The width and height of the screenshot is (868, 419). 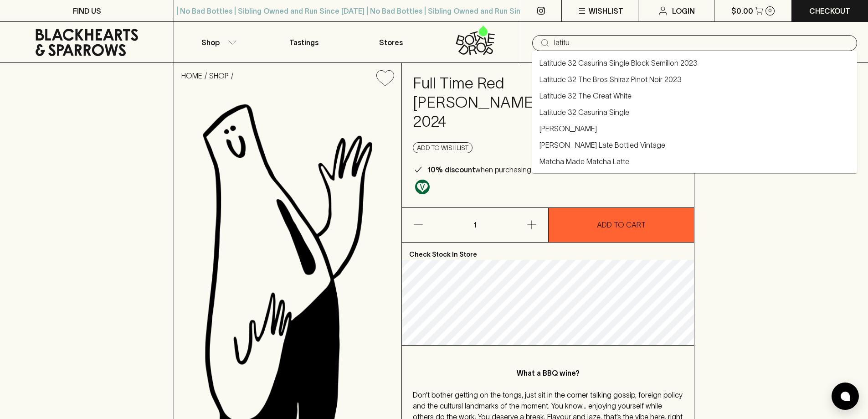 I want to click on a: Latitude 32 The Bros Shiraz Pinot Noir 2023, so click(x=610, y=79).